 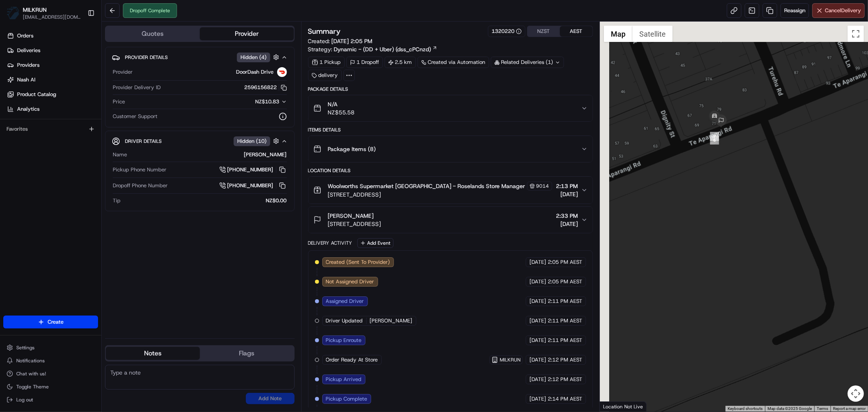 I want to click on span: 2:12 PM AEST, so click(x=565, y=380).